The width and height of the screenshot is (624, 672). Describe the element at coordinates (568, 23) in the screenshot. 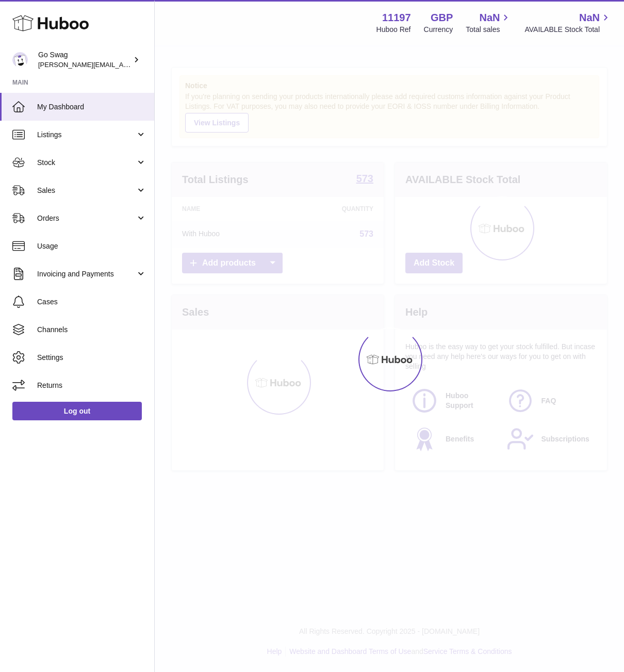

I see `a: NaN AVAILABLE Stock Total` at that location.